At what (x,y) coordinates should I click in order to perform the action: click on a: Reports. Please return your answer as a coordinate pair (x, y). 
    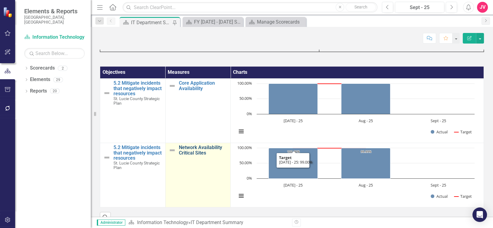
    Looking at the image, I should click on (38, 91).